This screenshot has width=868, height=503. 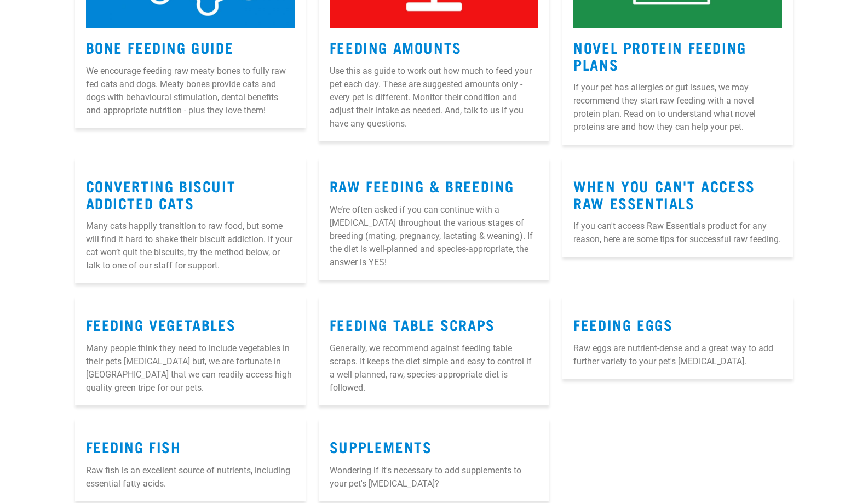 What do you see at coordinates (161, 194) in the screenshot?
I see `a: Converting Biscuit Addicted Cats` at bounding box center [161, 194].